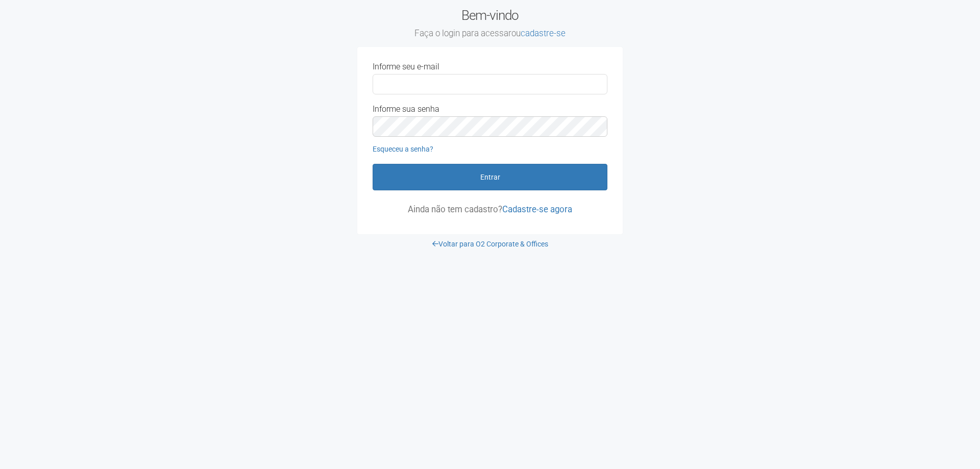 The image size is (980, 469). I want to click on a: Cadastre-se agora, so click(537, 209).